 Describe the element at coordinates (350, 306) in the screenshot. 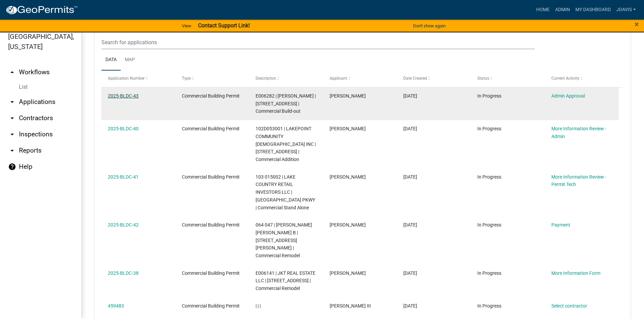

I see `span: Walter Rocker III` at that location.